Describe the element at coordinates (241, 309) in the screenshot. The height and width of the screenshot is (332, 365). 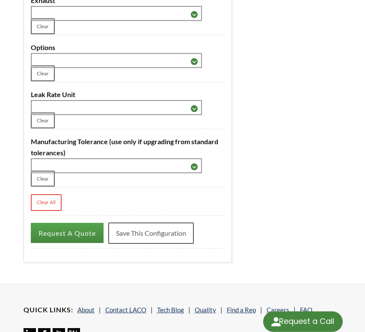
I see `a: Find a Rep` at that location.